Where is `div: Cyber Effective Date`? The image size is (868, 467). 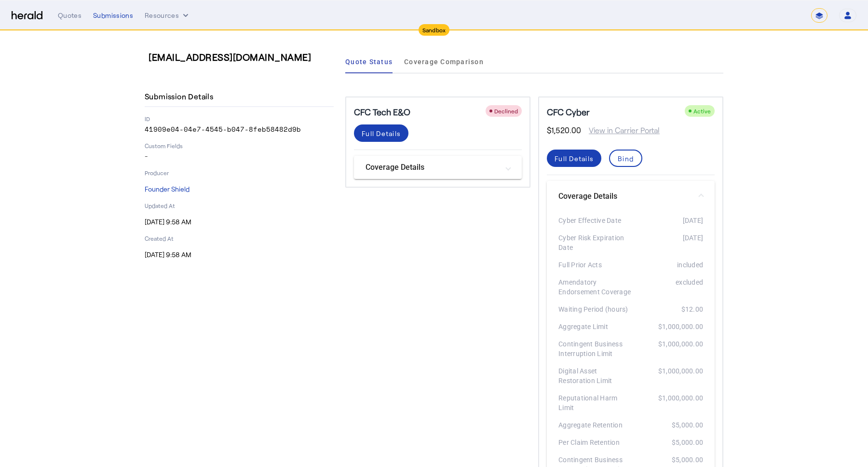
div: Cyber Effective Date is located at coordinates (595, 221).